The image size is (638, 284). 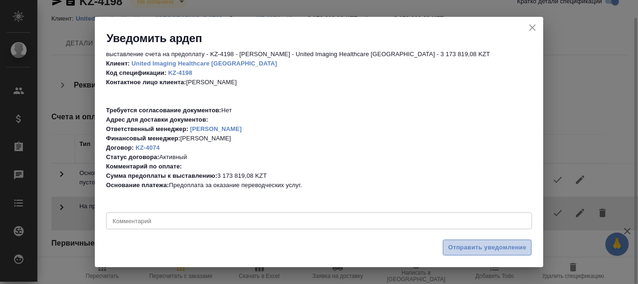 What do you see at coordinates (487, 247) in the screenshot?
I see `button: Отправить уведомление` at bounding box center [487, 247].